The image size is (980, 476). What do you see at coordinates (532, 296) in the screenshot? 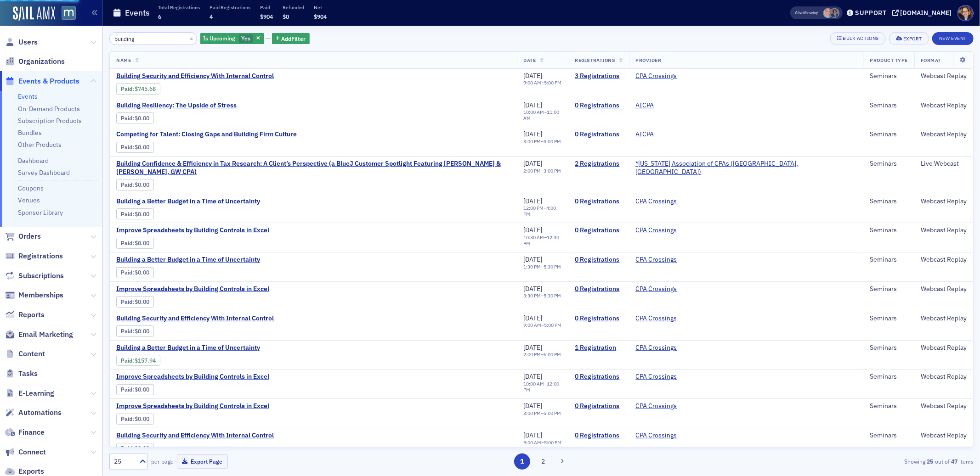
I see `time: 3:30 PM` at bounding box center [532, 296].